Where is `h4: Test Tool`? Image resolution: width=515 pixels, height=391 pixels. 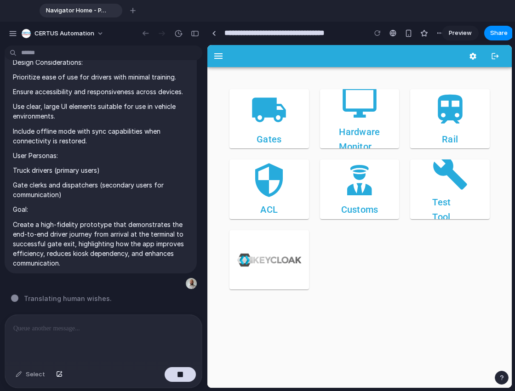
h4: Test Tool is located at coordinates (242, 165).